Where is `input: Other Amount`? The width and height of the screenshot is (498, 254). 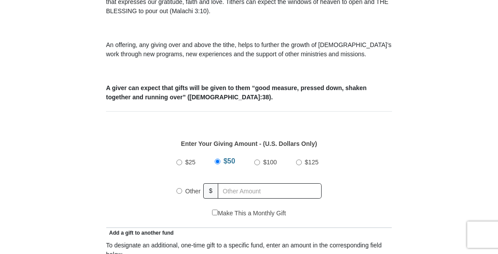 input: Other Amount is located at coordinates (270, 191).